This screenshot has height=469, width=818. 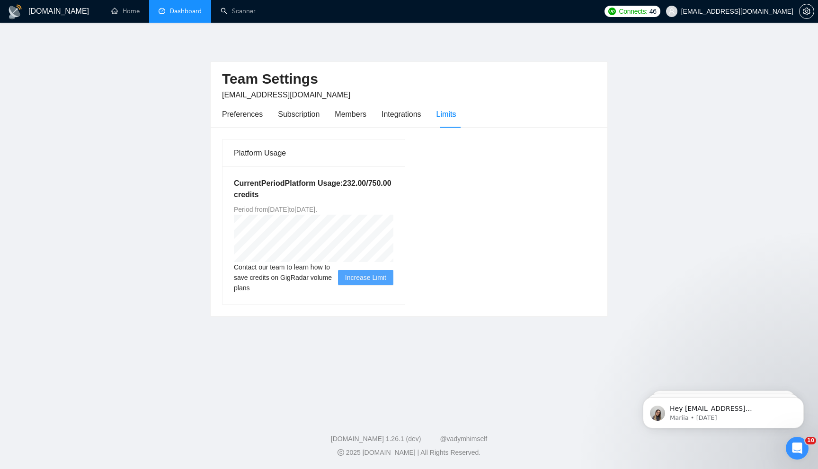 What do you see at coordinates (409, 79) in the screenshot?
I see `h2: Team Settings` at bounding box center [409, 79].